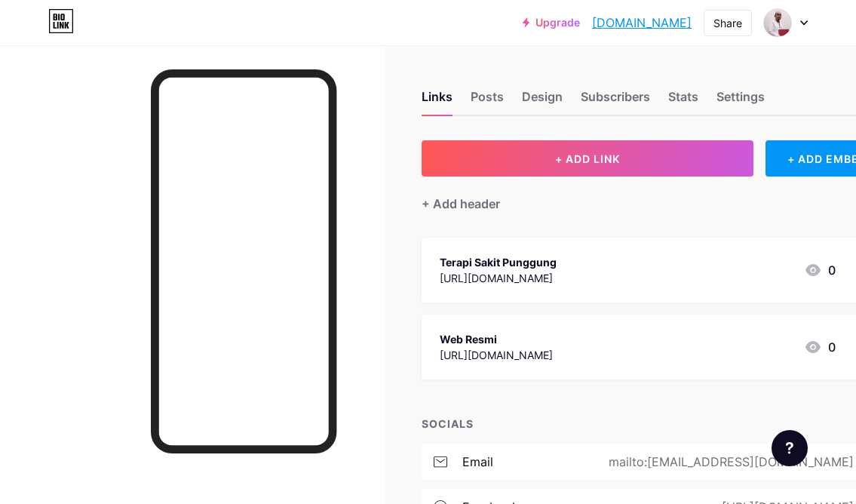 This screenshot has height=504, width=856. What do you see at coordinates (778, 23) in the screenshot?
I see `img: tabib` at bounding box center [778, 23].